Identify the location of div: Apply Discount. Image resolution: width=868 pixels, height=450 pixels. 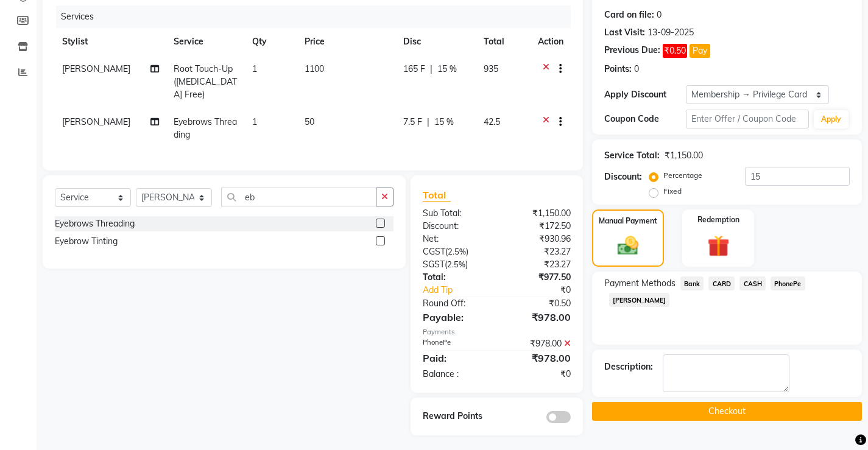
(645, 94).